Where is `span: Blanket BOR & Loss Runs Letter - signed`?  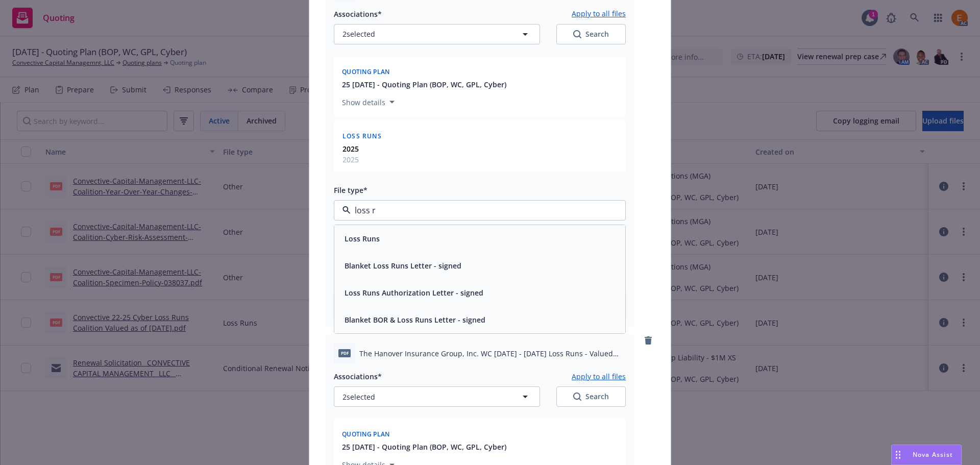
span: Blanket BOR & Loss Runs Letter - signed is located at coordinates (415, 319).